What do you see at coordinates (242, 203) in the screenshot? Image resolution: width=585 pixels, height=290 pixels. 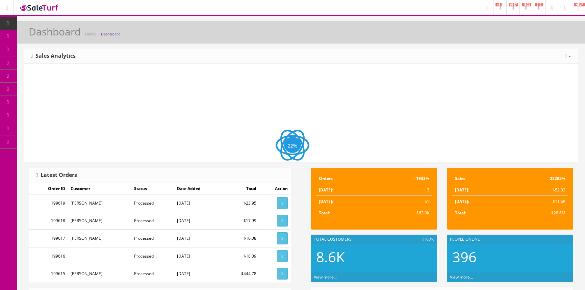 I see `td: $23.95` at bounding box center [242, 203].